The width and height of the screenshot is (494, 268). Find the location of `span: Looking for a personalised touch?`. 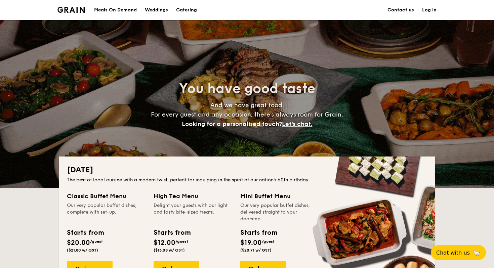

span: Looking for a personalised touch? is located at coordinates (232, 124).